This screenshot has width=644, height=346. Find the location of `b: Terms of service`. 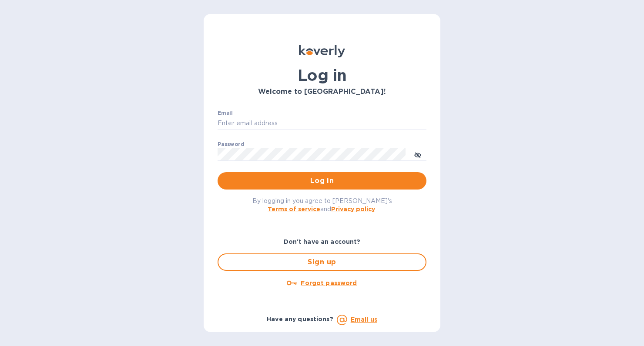

b: Terms of service is located at coordinates (294, 209).